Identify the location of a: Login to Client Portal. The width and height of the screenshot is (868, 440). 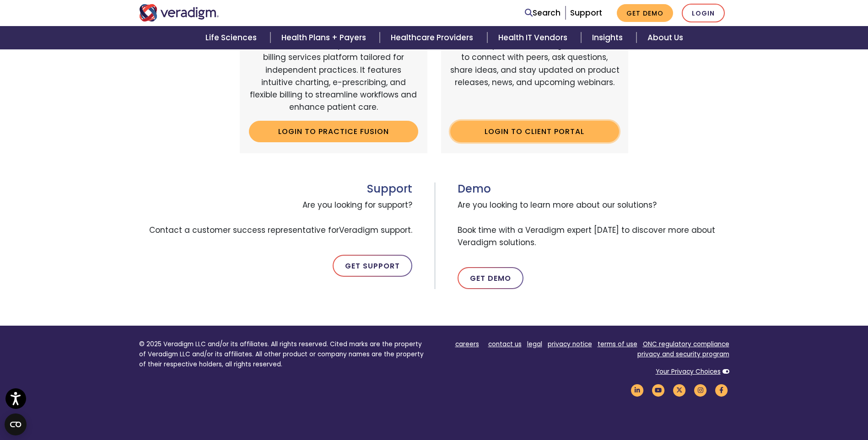
(535, 131).